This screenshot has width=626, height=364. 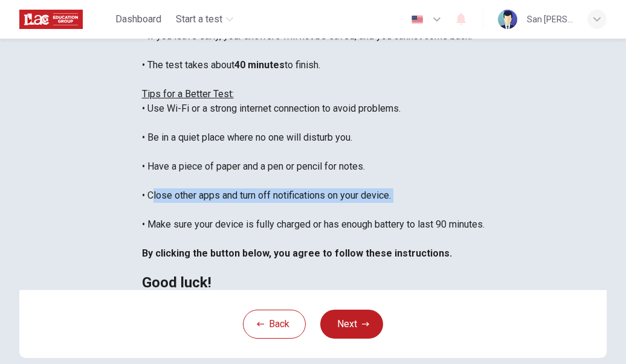 What do you see at coordinates (138, 19) in the screenshot?
I see `button: Dashboard` at bounding box center [138, 19].